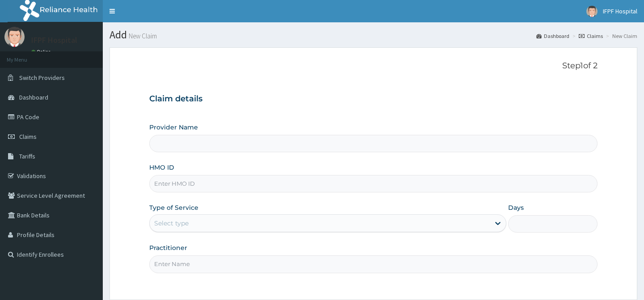 This screenshot has width=644, height=300. What do you see at coordinates (42, 52) in the screenshot?
I see `a: Online` at bounding box center [42, 52].